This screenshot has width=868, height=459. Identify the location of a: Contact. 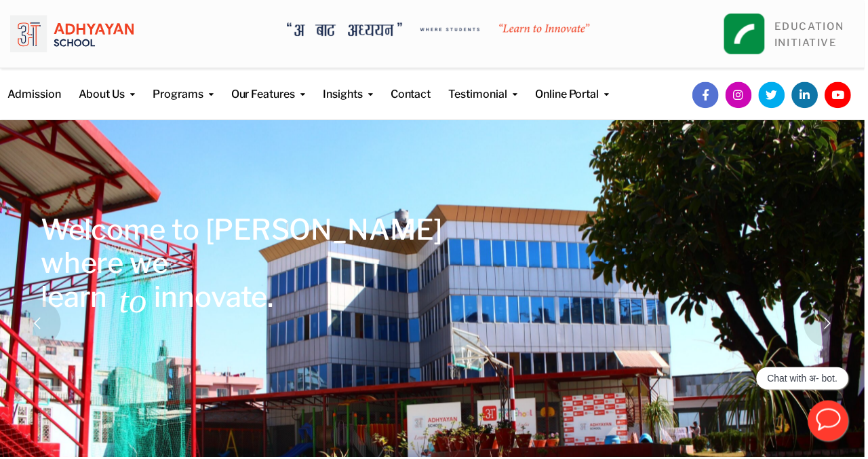
(412, 86).